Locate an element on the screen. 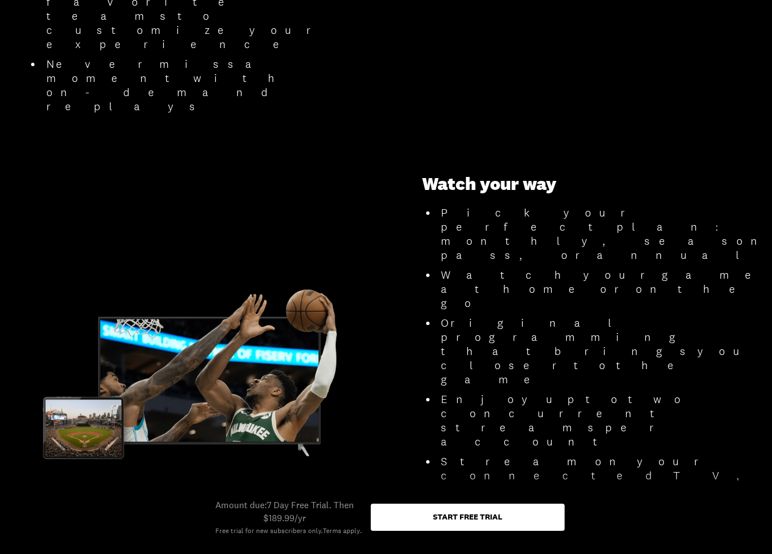 Image resolution: width=772 pixels, height=554 pixels. img: Promotional Image is located at coordinates (198, 376).